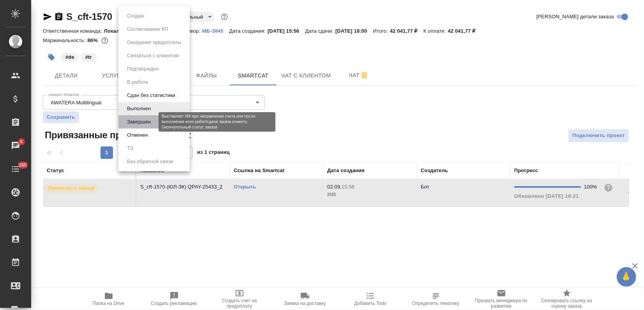 The width and height of the screenshot is (644, 310). I want to click on button: Ожидание предоплаты, so click(154, 43).